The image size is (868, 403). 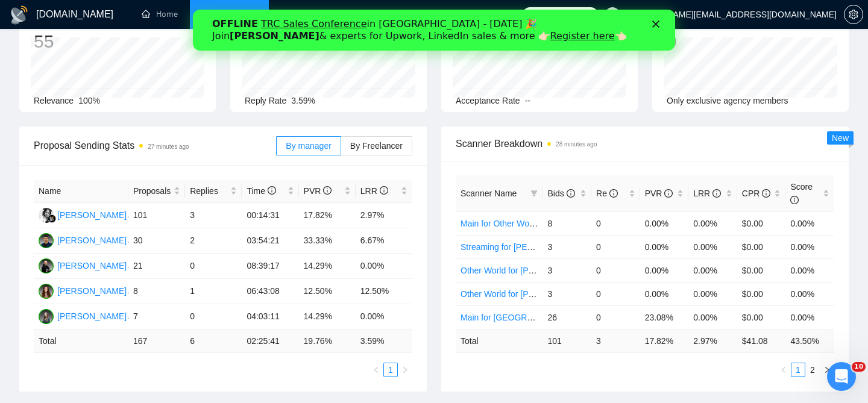 What do you see at coordinates (159, 14) in the screenshot?
I see `a: homeHome` at bounding box center [159, 14].